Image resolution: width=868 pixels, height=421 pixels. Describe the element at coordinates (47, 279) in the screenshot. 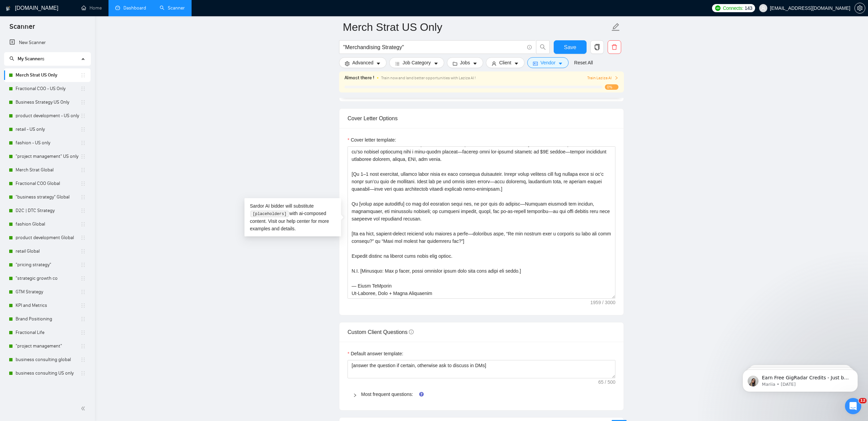

I see `li: "strategic growth co` at that location.